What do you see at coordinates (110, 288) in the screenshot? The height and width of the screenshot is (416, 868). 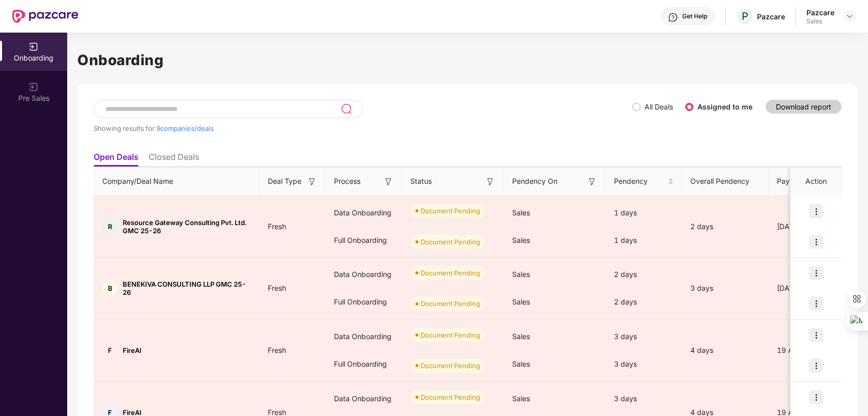 I see `div: B` at bounding box center [110, 288].